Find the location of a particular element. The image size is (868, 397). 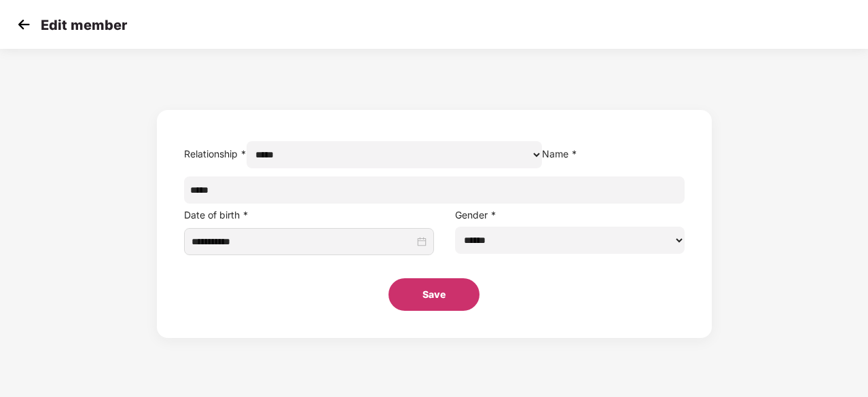

img: svg+xml;base64,PHN2ZyB4bWxucz0iaHR0cDovL3d3dy53My5vcmcvMjAwMC9zdmciIHdpZHRoPSIzMCIgaGVpZ2h0PSIzMC... is located at coordinates (24, 24).